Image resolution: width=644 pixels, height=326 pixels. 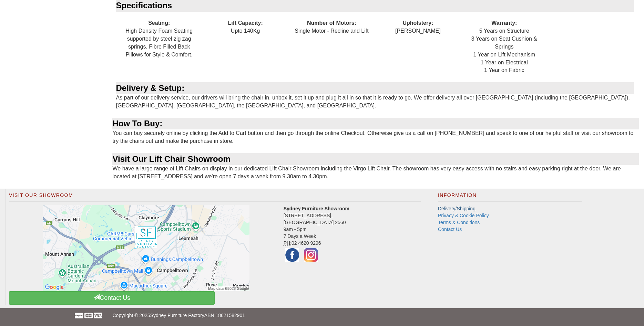 What do you see at coordinates (288, 243) in the screenshot?
I see `abbr: Phone` at bounding box center [288, 243].